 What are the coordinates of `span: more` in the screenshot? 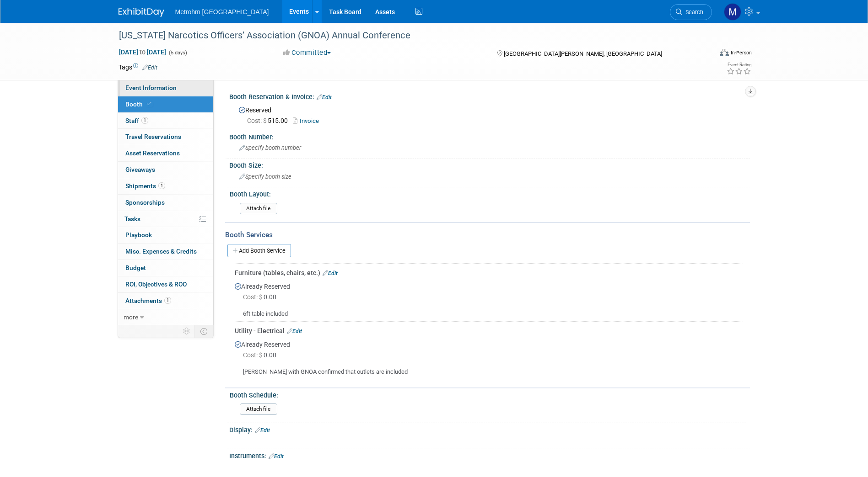 It's located at (130, 317).